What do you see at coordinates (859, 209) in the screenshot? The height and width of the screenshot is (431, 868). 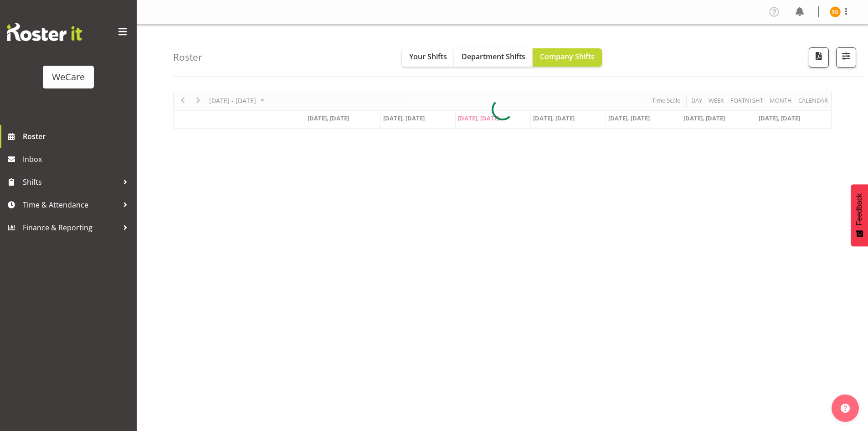 I see `span: Feedback` at bounding box center [859, 209].